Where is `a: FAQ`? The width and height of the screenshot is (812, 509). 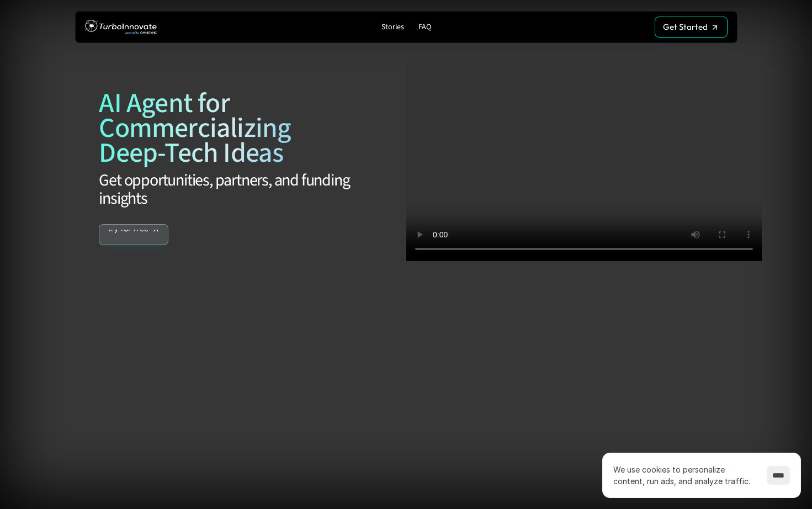 a: FAQ is located at coordinates (424, 27).